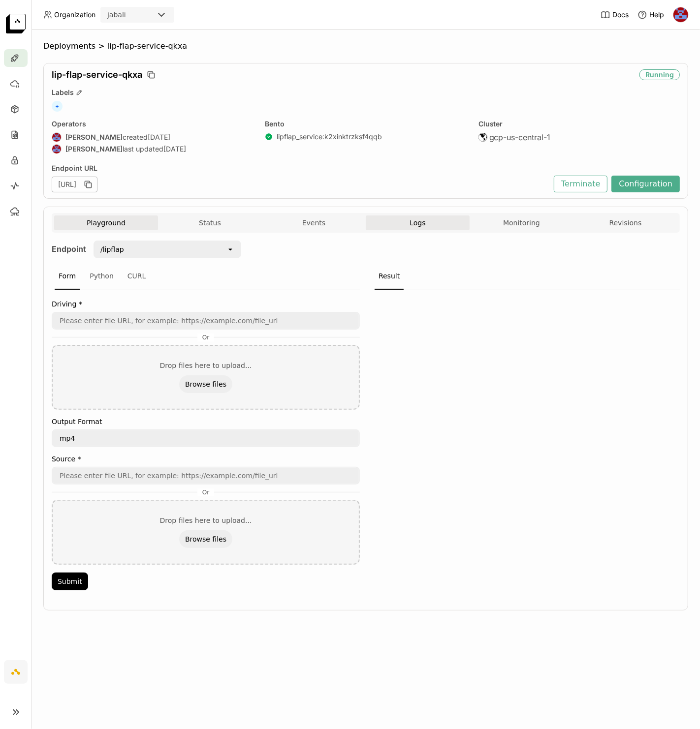 The image size is (700, 729). Describe the element at coordinates (75, 15) in the screenshot. I see `span: Organization` at that location.